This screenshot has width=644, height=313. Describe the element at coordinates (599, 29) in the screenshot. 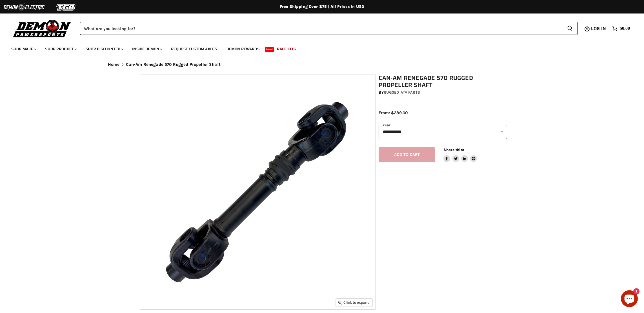

I see `a: Log in` at that location.